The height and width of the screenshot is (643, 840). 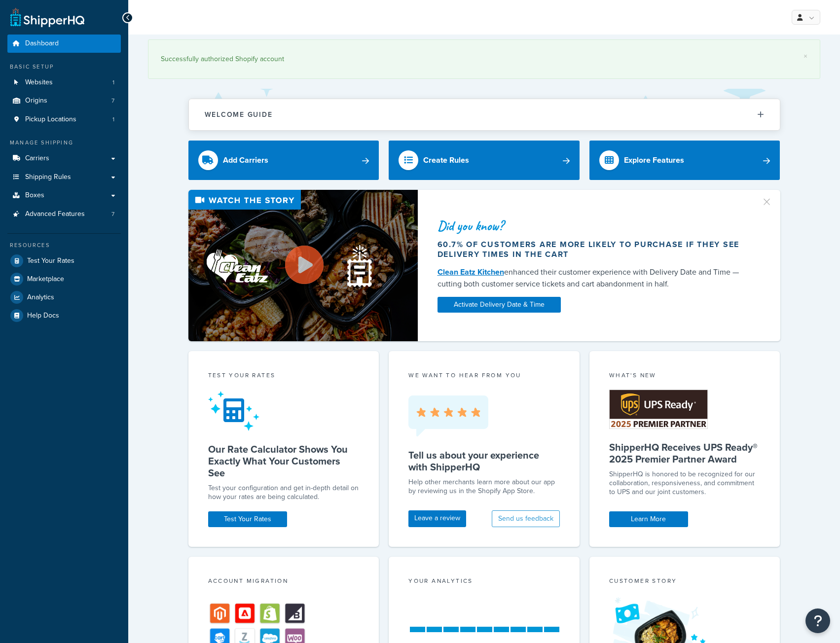 What do you see at coordinates (64, 297) in the screenshot?
I see `a: Analytics` at bounding box center [64, 297].